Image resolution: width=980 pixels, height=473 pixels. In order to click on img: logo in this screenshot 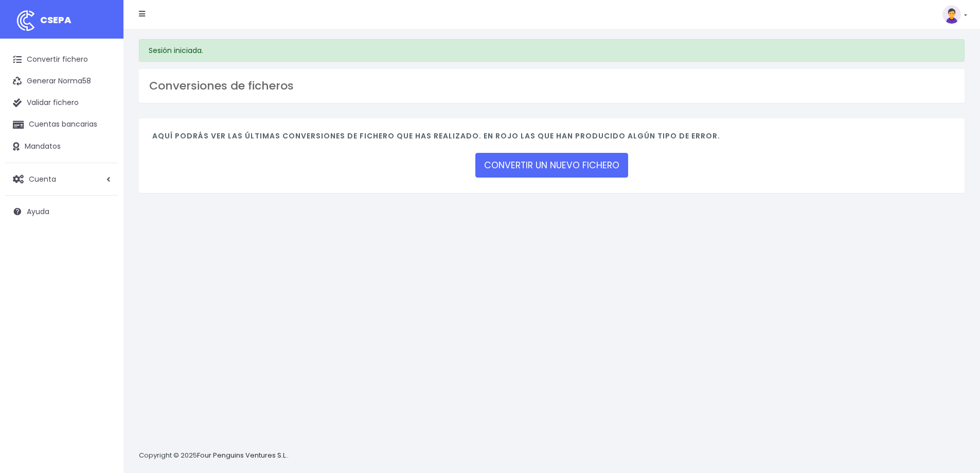, I will do `click(26, 21)`.